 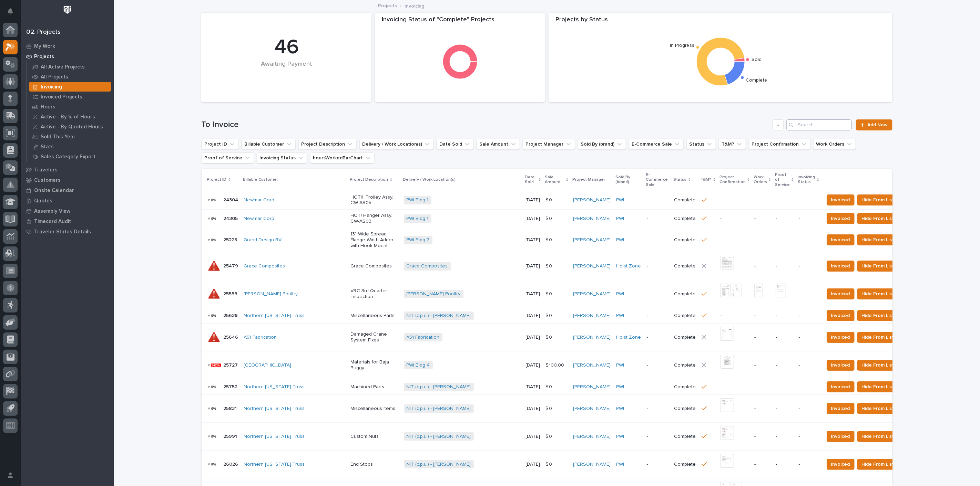 I want to click on button: Project Manager, so click(x=549, y=144).